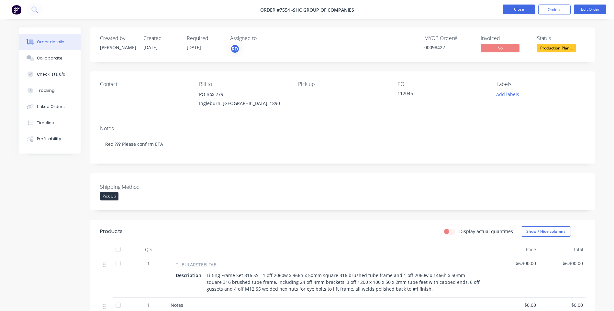  Describe the element at coordinates (49, 139) in the screenshot. I see `div: Profitability` at that location.